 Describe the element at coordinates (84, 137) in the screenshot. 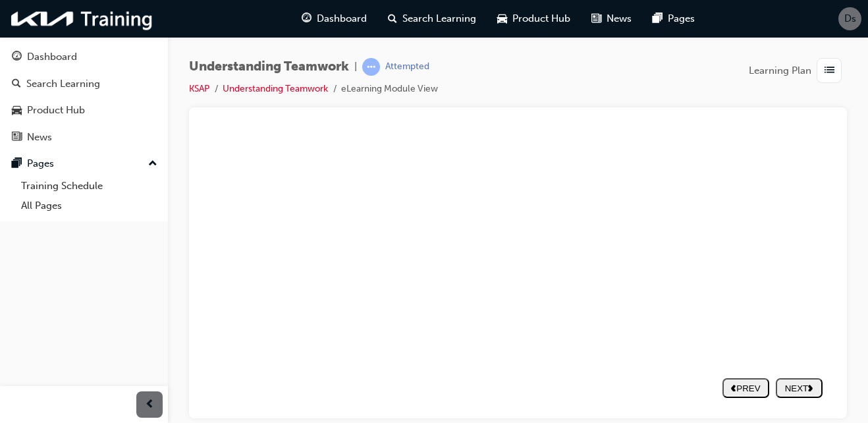

I see `a: News` at that location.